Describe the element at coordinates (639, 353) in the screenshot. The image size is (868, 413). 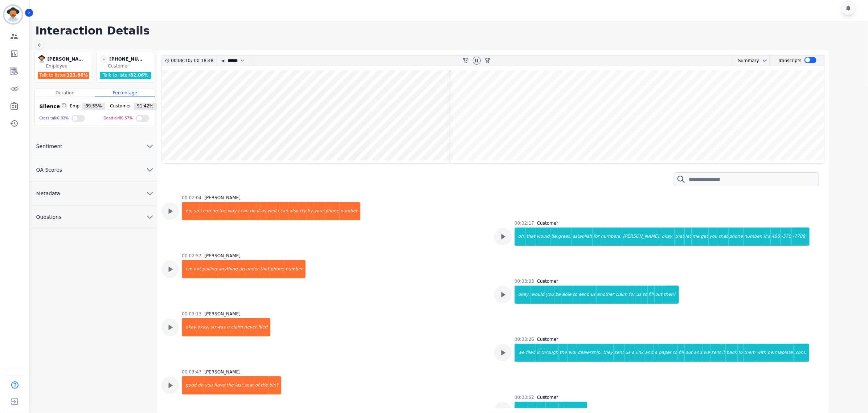
I see `div: link` at that location.